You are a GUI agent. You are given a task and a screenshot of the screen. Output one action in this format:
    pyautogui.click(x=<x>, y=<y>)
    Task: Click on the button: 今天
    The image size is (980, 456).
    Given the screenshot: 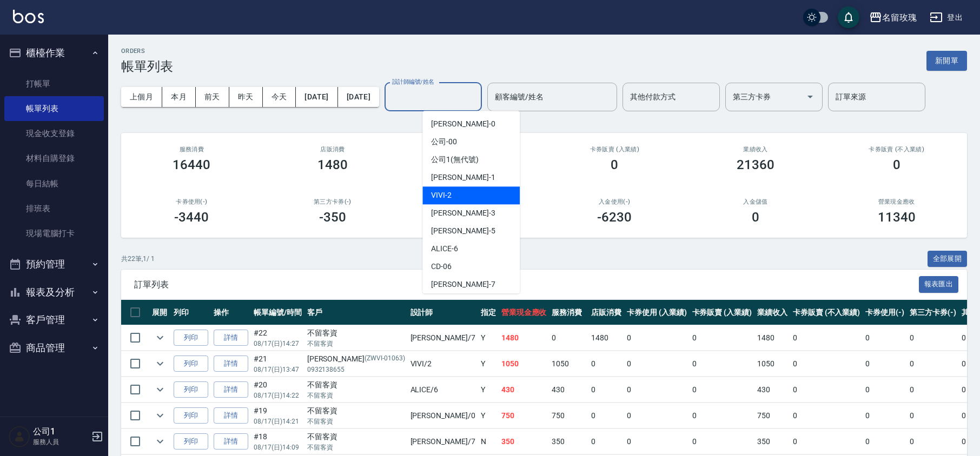 What is the action you would take?
    pyautogui.click(x=280, y=96)
    